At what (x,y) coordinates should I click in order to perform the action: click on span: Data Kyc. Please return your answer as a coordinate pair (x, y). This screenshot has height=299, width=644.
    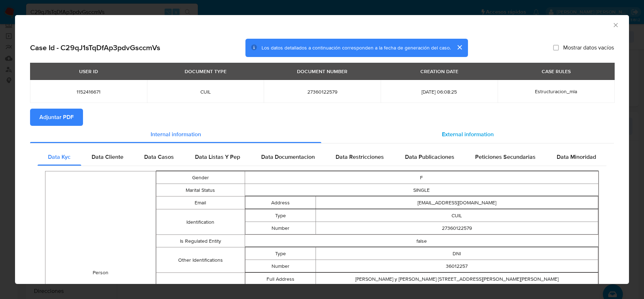
    Looking at the image, I should click on (59, 157).